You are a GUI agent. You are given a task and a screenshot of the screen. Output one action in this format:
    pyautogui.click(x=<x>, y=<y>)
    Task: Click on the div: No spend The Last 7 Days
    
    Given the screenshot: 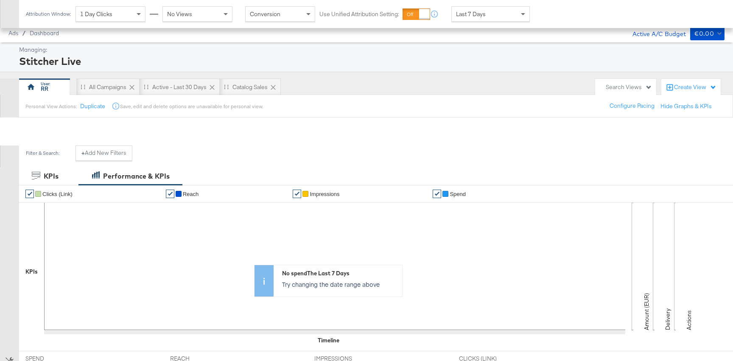 What is the action you would take?
    pyautogui.click(x=340, y=273)
    